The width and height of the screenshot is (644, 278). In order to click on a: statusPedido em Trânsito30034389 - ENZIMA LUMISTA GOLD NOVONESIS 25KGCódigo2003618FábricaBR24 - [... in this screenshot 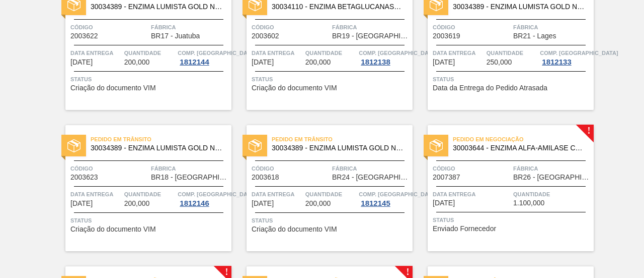, I will do `click(322, 188)`.